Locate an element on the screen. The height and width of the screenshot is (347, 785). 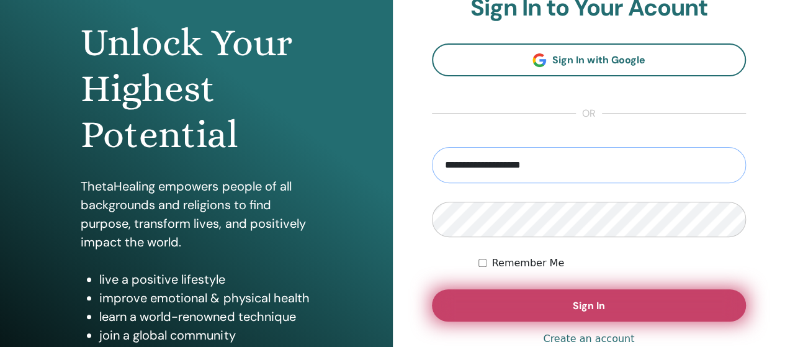
li: live a positive lifestyle is located at coordinates (205, 279).